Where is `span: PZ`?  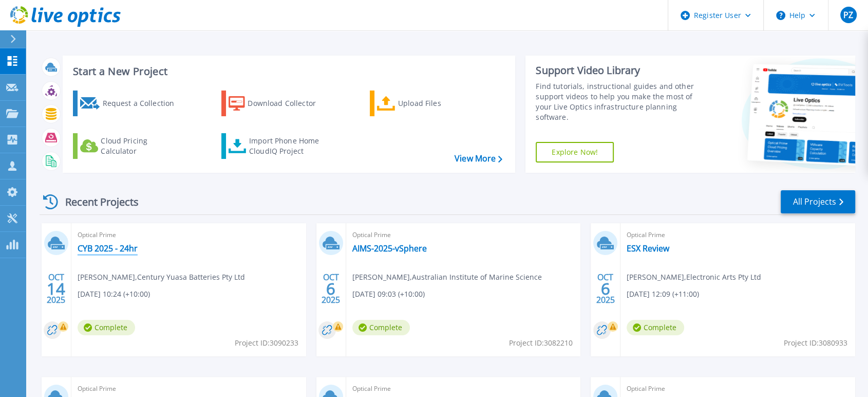
span: PZ is located at coordinates (848, 15).